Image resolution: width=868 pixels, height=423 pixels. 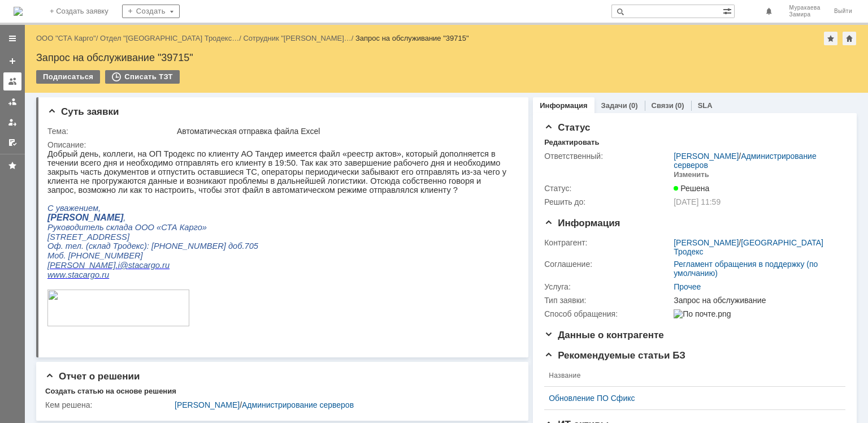 I want to click on span: Муракаева, so click(x=804, y=8).